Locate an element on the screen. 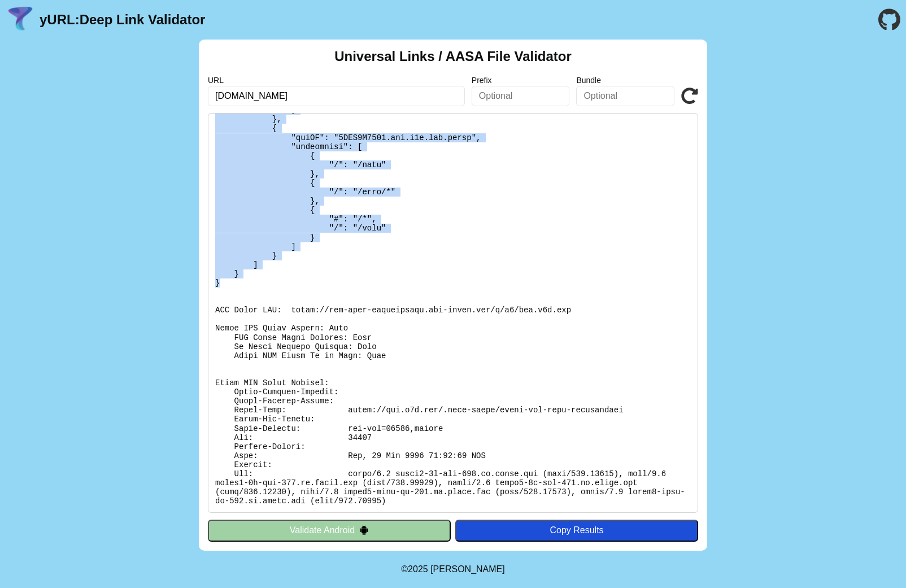 This screenshot has width=906, height=588. button: Validate Android is located at coordinates (329, 530).